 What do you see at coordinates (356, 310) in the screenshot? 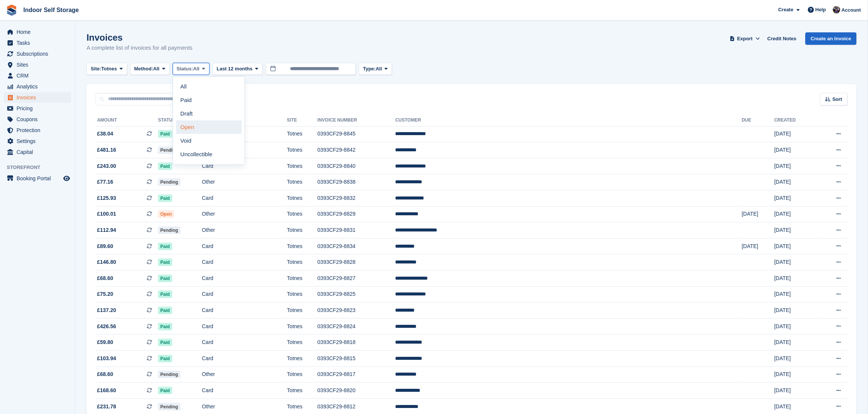
I see `td: 0393CF29-8823` at bounding box center [356, 310].